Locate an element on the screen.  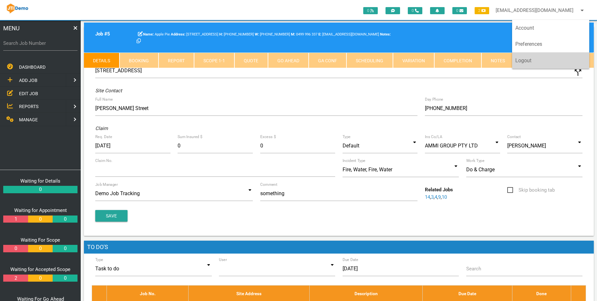
a: 2 is located at coordinates (15, 278).